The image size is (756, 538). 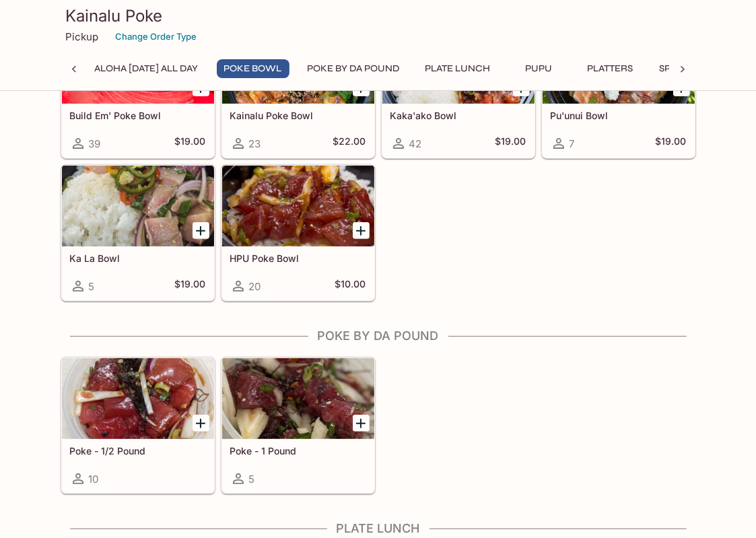 I want to click on a: Poke - 1 Pound5, so click(x=299, y=425).